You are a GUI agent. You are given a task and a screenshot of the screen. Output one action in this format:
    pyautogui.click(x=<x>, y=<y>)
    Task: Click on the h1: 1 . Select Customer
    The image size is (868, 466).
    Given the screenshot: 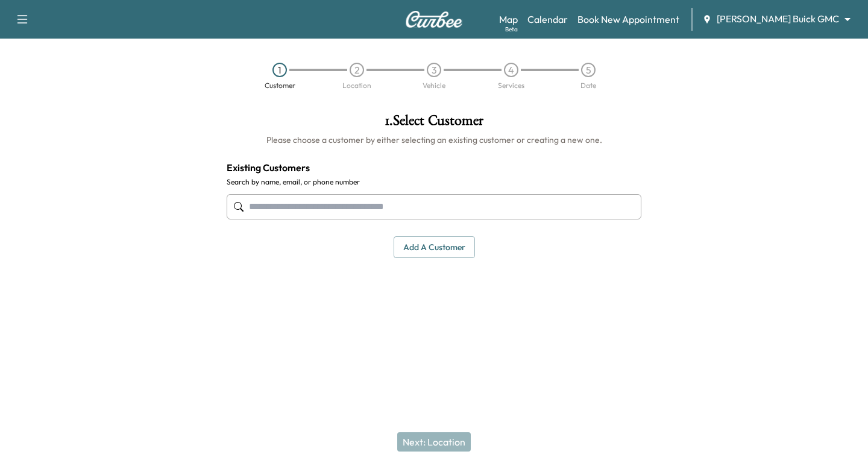 What is the action you would take?
    pyautogui.click(x=434, y=124)
    